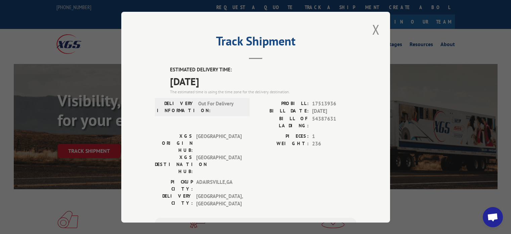 Image resolution: width=511 pixels, height=234 pixels. What do you see at coordinates (335, 136) in the screenshot?
I see `span: 1` at bounding box center [335, 136].